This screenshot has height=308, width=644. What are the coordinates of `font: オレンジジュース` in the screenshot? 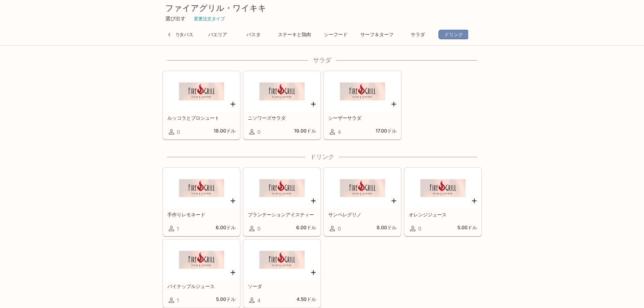 It's located at (428, 214).